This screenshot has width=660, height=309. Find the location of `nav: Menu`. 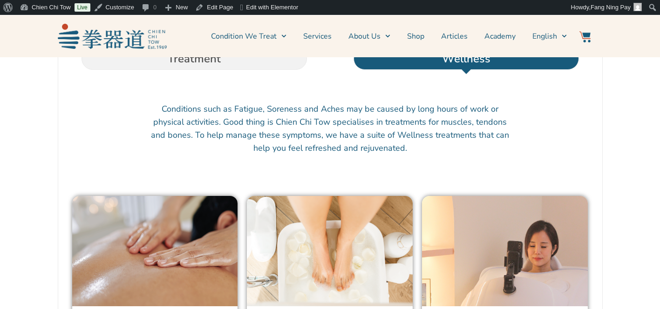

nav: Menu is located at coordinates (369, 36).